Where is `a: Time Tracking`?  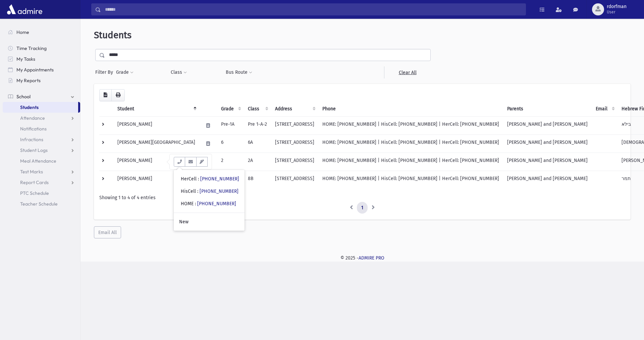
a: Time Tracking is located at coordinates (41, 49).